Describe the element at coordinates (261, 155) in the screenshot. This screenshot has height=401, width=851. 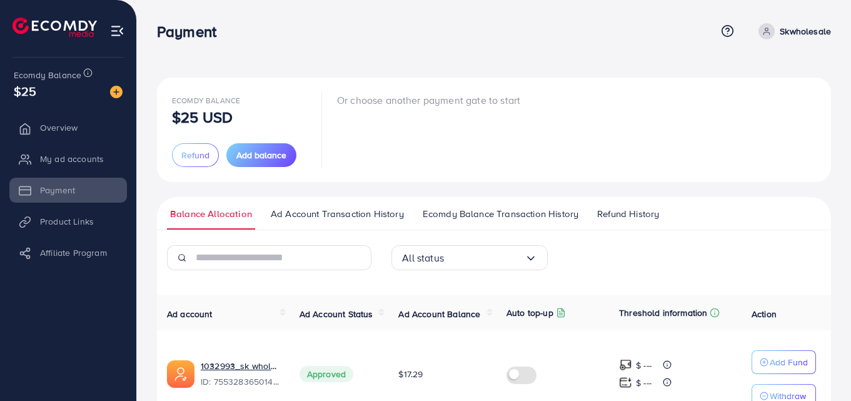
I see `button: Add balance` at that location.